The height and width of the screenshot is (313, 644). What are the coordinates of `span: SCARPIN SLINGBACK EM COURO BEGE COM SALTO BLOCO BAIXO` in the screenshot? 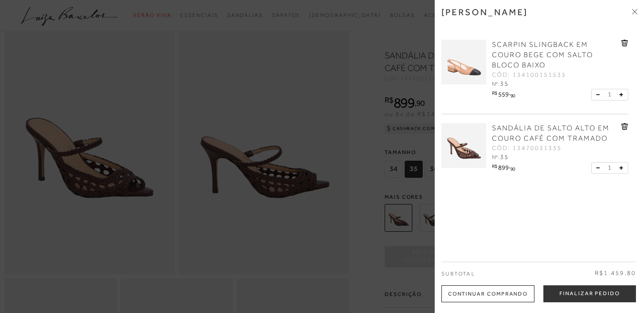 It's located at (543, 55).